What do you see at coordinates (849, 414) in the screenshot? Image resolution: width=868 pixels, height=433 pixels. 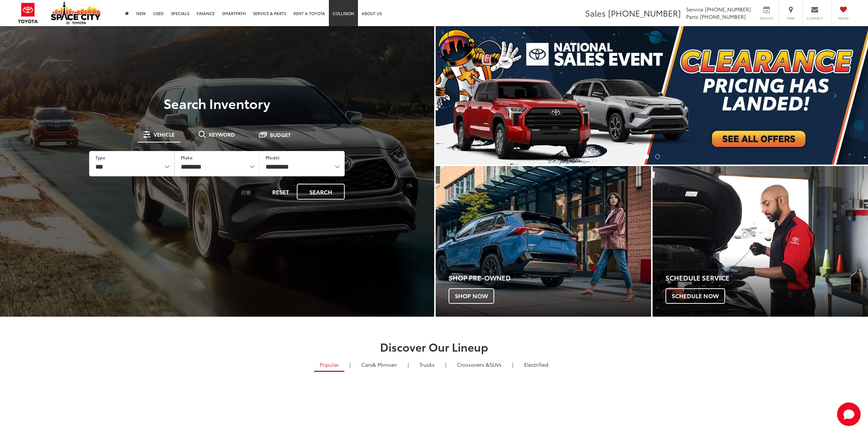 I see `svg: Start Chat` at bounding box center [849, 414].